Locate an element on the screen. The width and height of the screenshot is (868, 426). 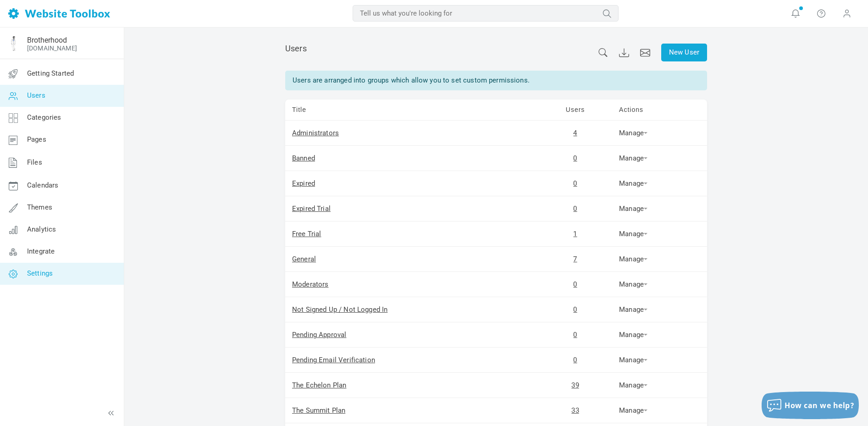
div: Users are arranged into groups which allow you to set custom permissions. is located at coordinates (497, 80).